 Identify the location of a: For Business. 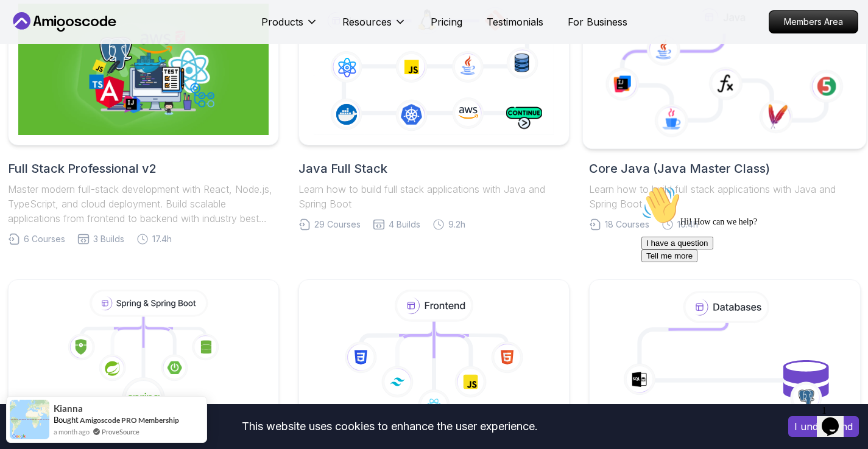
(598, 22).